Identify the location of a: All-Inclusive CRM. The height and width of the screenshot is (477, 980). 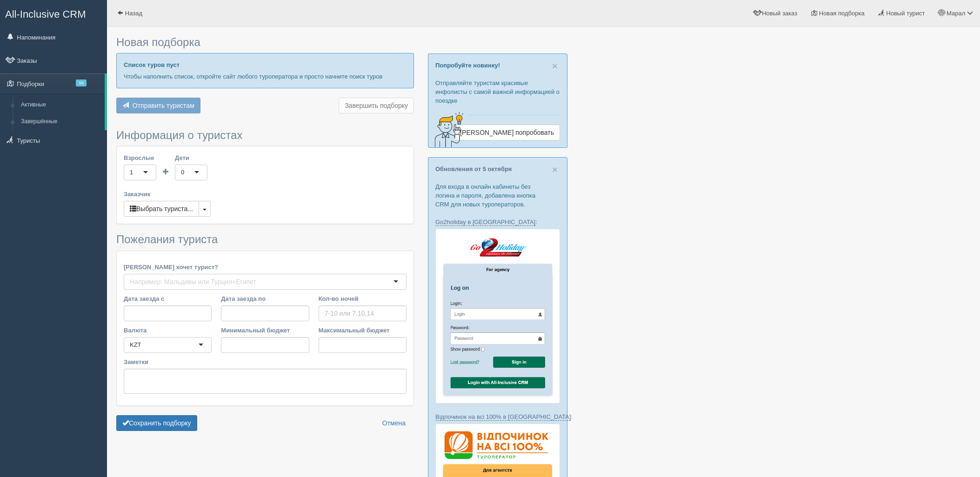
(54, 13).